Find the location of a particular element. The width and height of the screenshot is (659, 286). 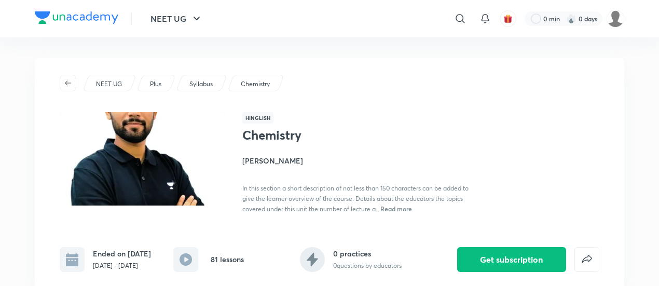

button: Get subscription is located at coordinates (512, 259).